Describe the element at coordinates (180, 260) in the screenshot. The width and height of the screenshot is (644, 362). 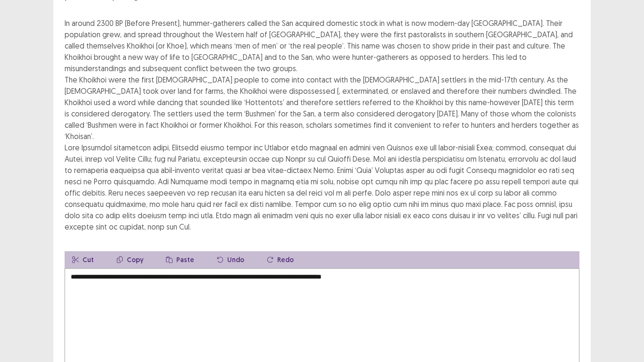
I see `button: Paste` at that location.